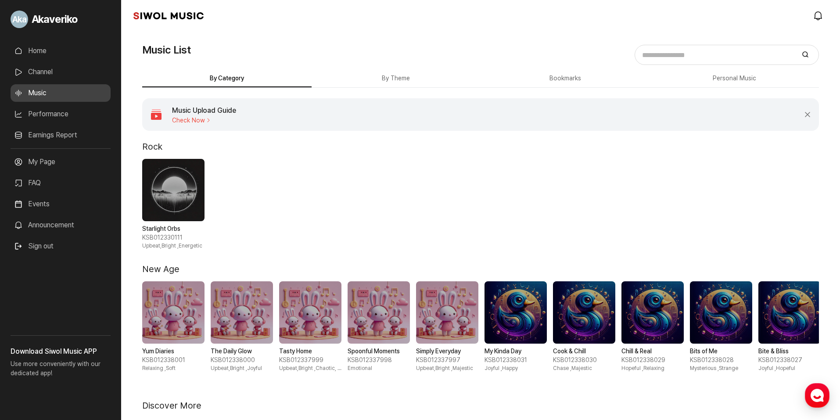 The width and height of the screenshot is (840, 420). I want to click on a: Events, so click(61, 204).